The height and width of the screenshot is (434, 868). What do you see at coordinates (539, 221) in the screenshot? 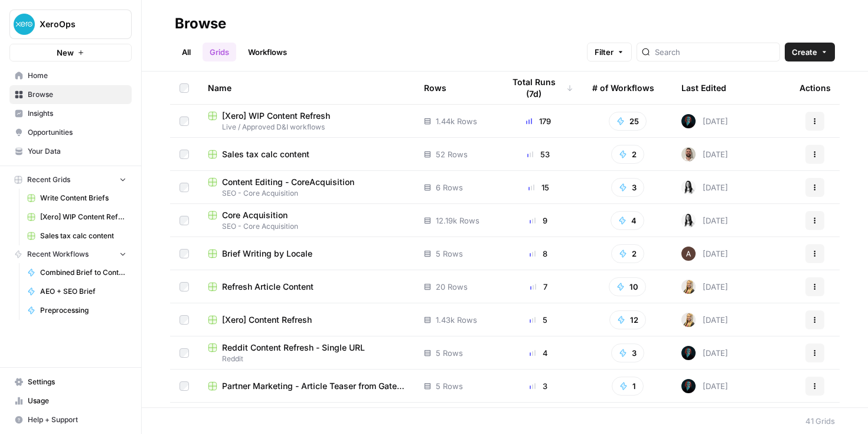
I see `div: 9` at bounding box center [539, 221].